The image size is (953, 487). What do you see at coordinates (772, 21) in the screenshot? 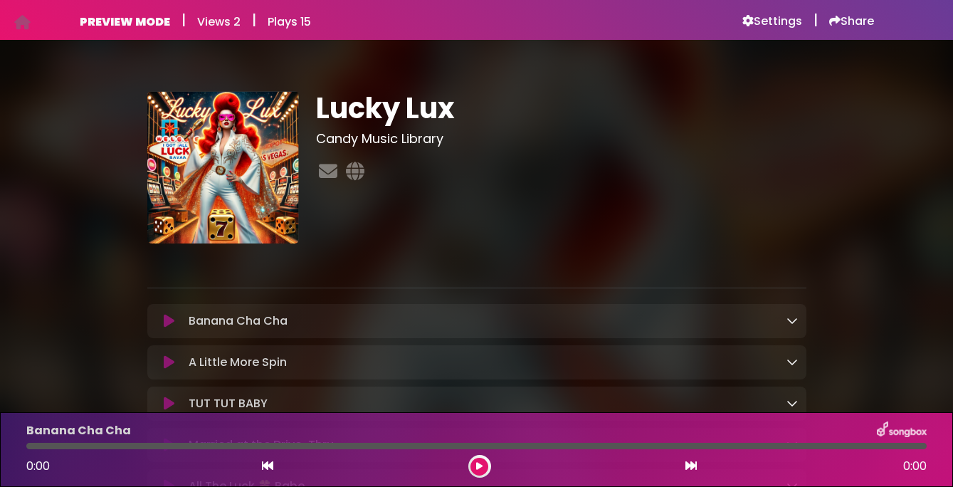
I see `a: Settings` at bounding box center [772, 21].